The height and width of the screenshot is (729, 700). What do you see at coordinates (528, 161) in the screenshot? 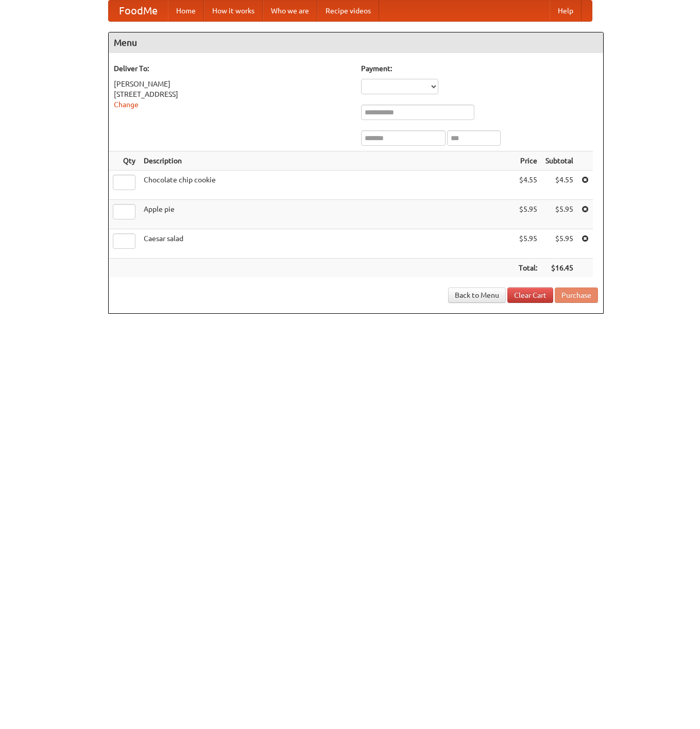
I see `th: Price` at bounding box center [528, 161].